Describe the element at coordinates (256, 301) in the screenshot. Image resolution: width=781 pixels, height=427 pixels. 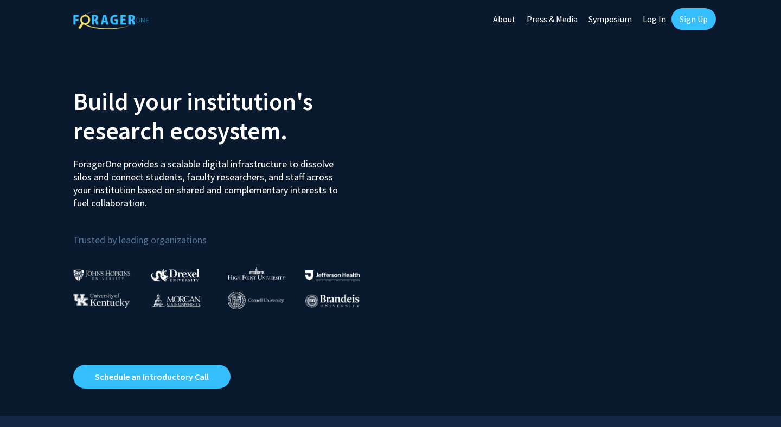
I see `img: Cornell University` at that location.